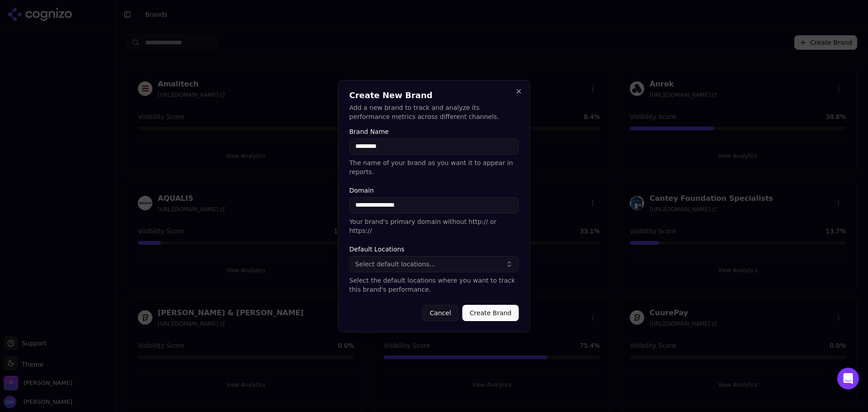  What do you see at coordinates (434, 132) in the screenshot?
I see `label: Brand Name` at bounding box center [434, 132].